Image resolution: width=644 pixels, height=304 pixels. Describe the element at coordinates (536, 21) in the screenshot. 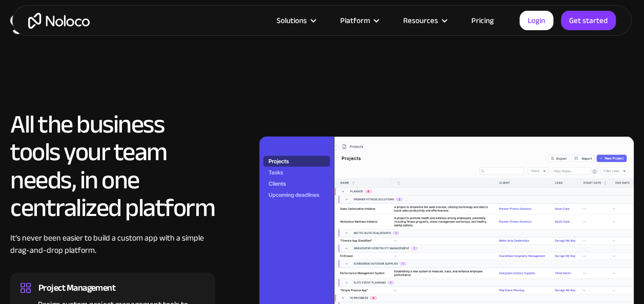

I see `a: Login` at that location.